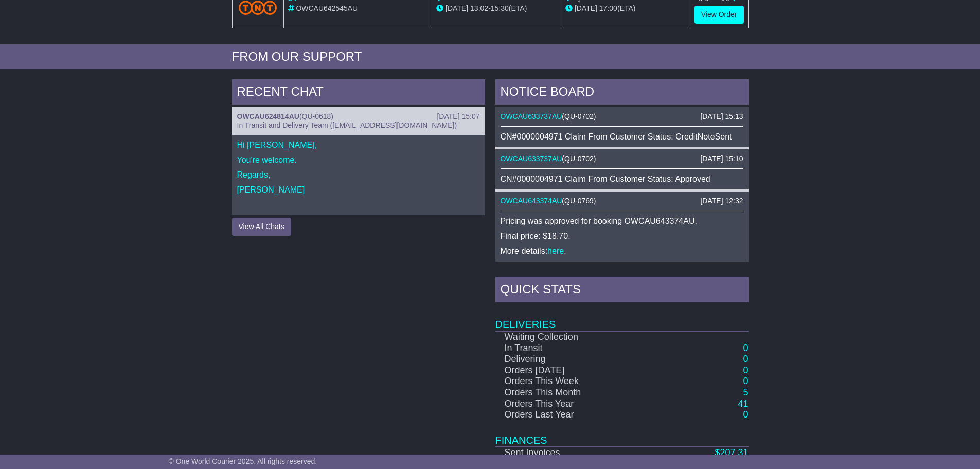 This screenshot has height=469, width=980. Describe the element at coordinates (719, 15) in the screenshot. I see `a: View Order` at that location.